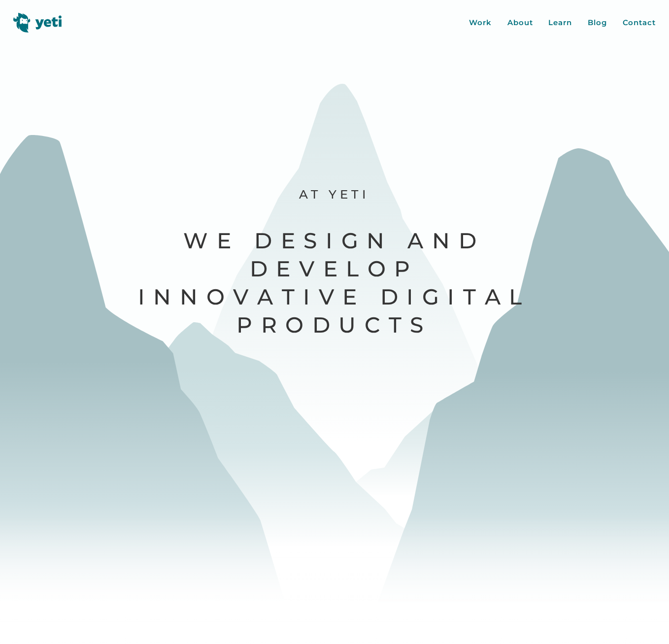 The image size is (669, 644). Describe the element at coordinates (597, 23) in the screenshot. I see `a: Blog` at that location.